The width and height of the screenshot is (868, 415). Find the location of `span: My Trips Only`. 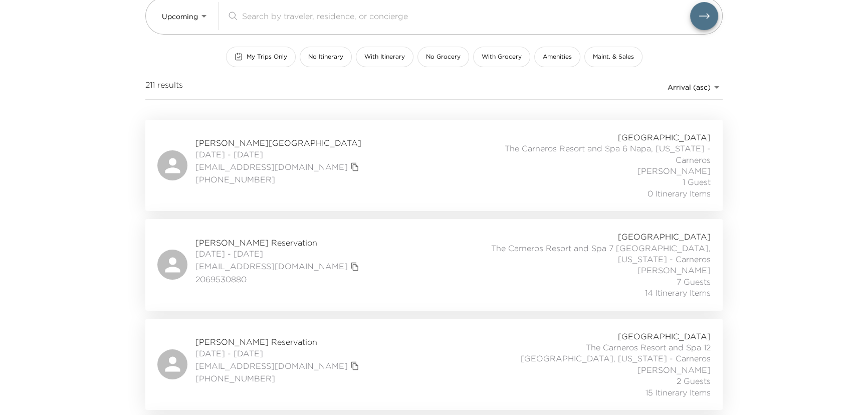

span: My Trips Only is located at coordinates (267, 57).